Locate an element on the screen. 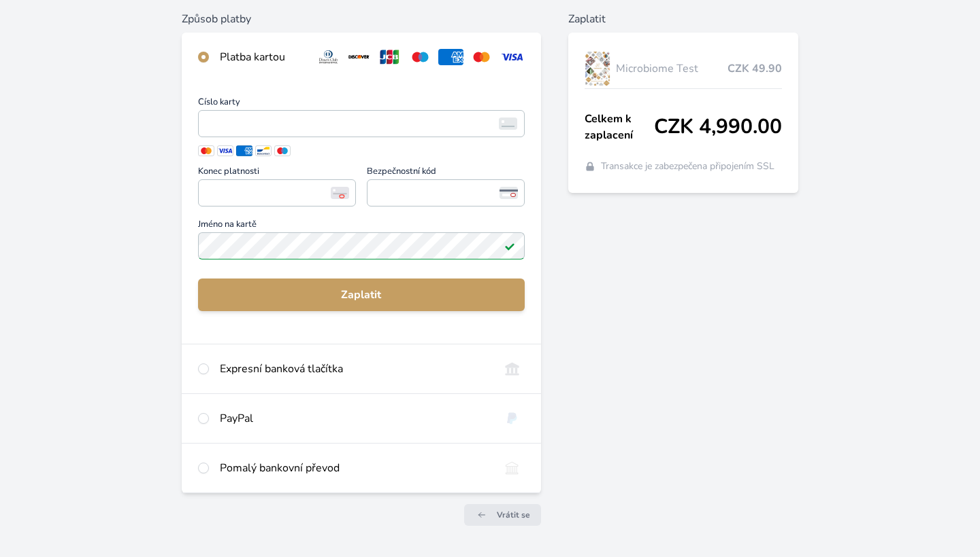  span: Bezpečnostní kód is located at coordinates (446, 173).